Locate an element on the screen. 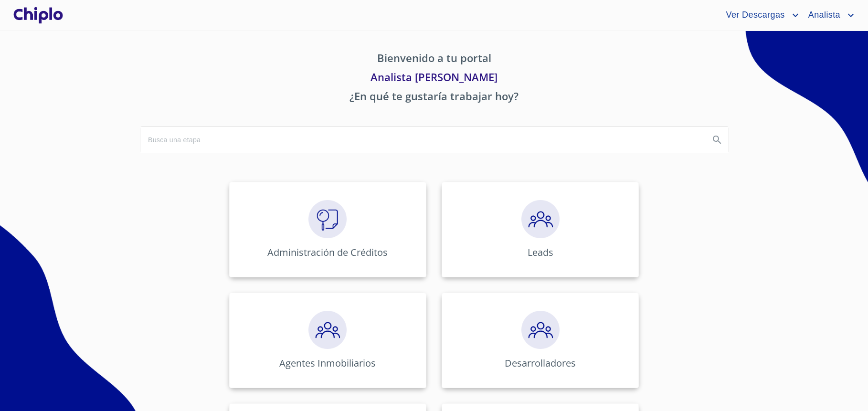 The width and height of the screenshot is (868, 411). img: megaClickVerifiacion.png is located at coordinates (328, 219).